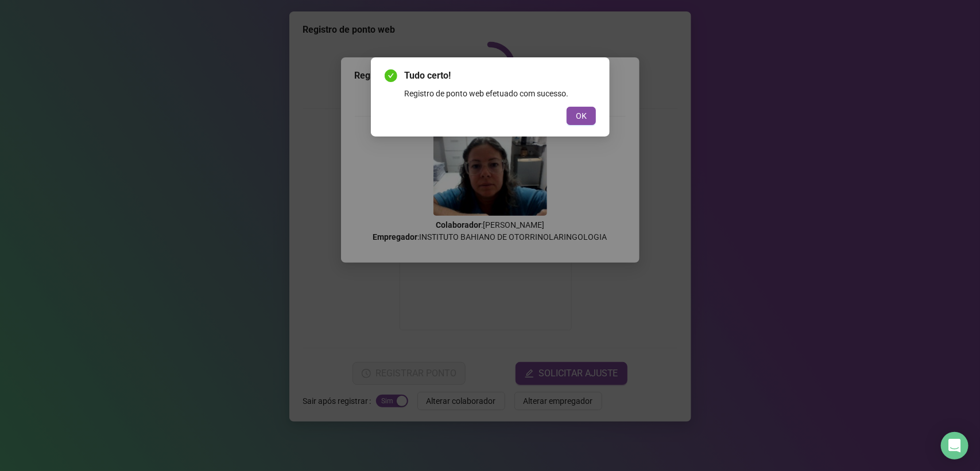 This screenshot has height=471, width=980. Describe the element at coordinates (955, 446) in the screenshot. I see `div: Open Intercom Messenger` at that location.